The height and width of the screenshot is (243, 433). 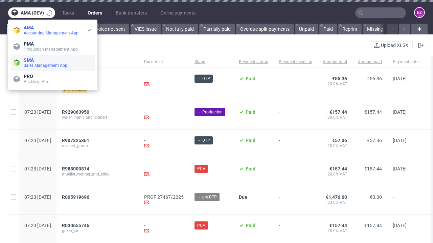 What do you see at coordinates (265, 29) in the screenshot?
I see `a: Overdue split payments` at bounding box center [265, 29].